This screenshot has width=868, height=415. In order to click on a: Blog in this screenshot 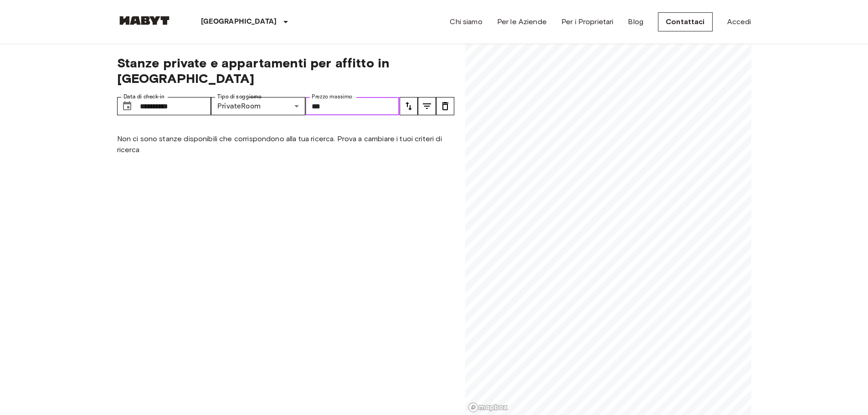, I will do `click(636, 22)`.